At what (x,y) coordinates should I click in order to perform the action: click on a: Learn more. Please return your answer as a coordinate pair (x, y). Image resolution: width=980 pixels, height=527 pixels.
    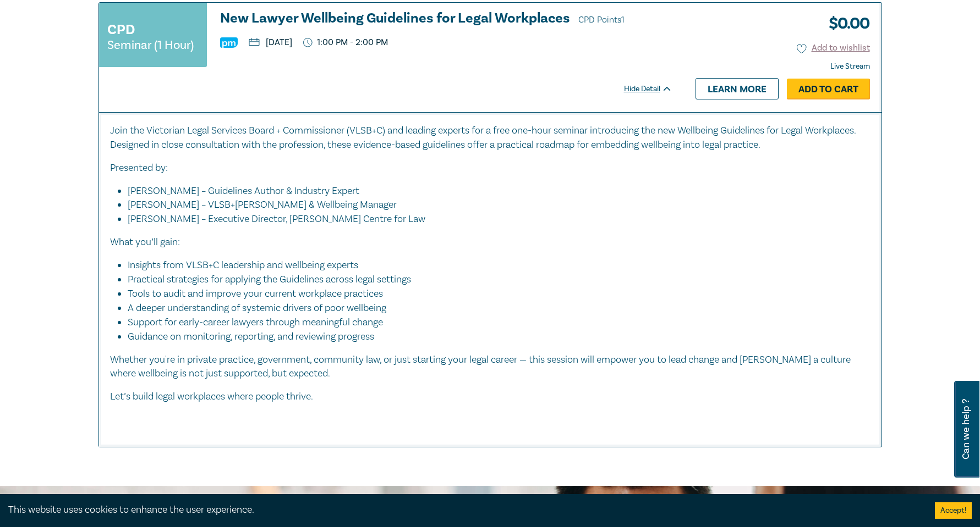
    Looking at the image, I should click on (737, 88).